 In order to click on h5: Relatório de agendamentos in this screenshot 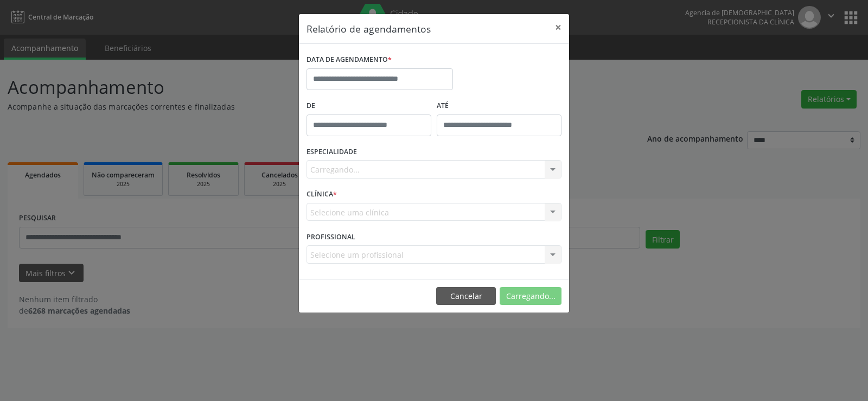, I will do `click(368, 29)`.